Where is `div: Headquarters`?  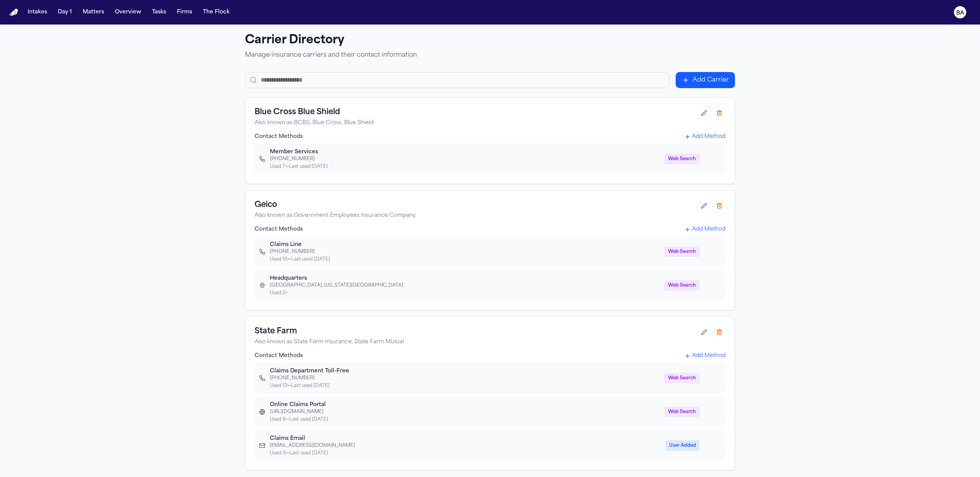 div: Headquarters is located at coordinates (464, 278).